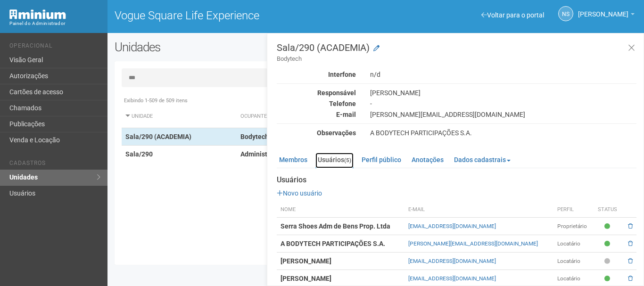  Describe the element at coordinates (609, 210) in the screenshot. I see `th: Status` at that location.